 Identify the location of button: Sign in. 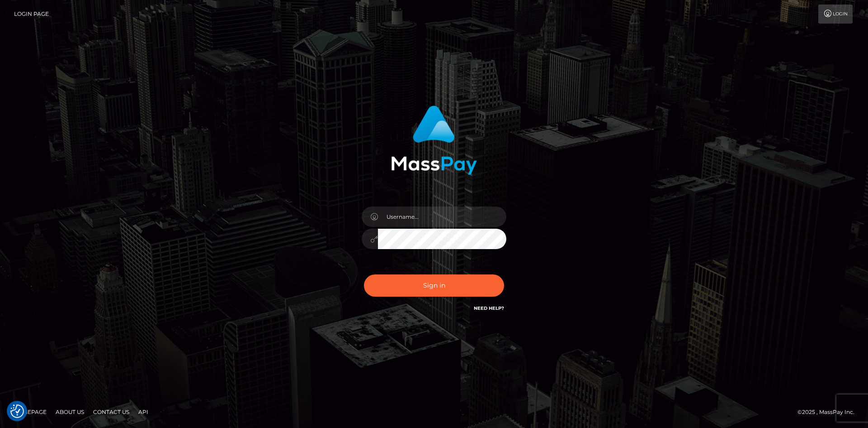
(434, 285).